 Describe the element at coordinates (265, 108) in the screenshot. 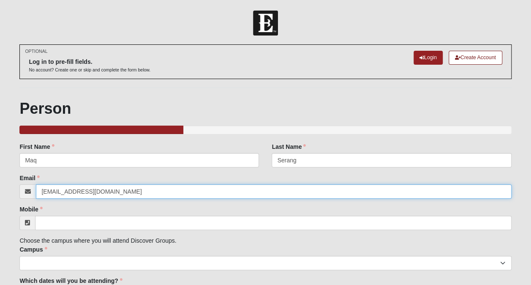

I see `h1: Person` at that location.